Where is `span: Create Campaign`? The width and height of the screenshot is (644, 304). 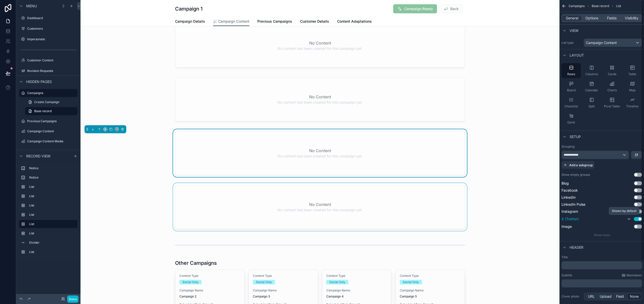 span: Create Campaign is located at coordinates (47, 102).